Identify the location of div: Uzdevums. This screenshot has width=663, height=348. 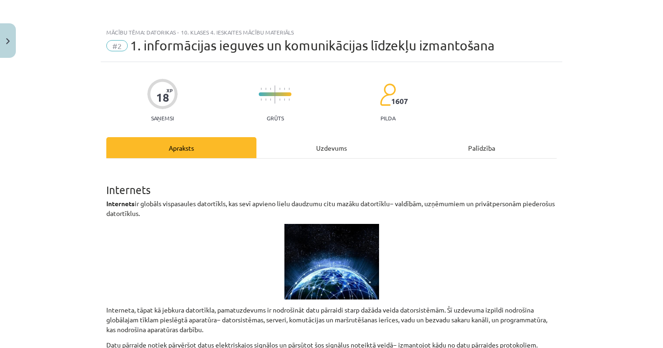
(331, 147).